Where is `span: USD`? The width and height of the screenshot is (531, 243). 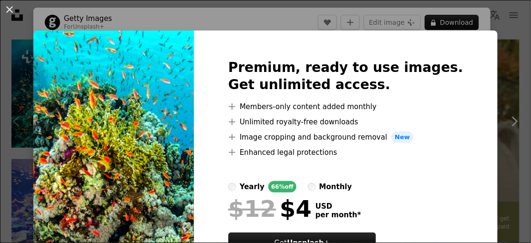 span: USD is located at coordinates (338, 206).